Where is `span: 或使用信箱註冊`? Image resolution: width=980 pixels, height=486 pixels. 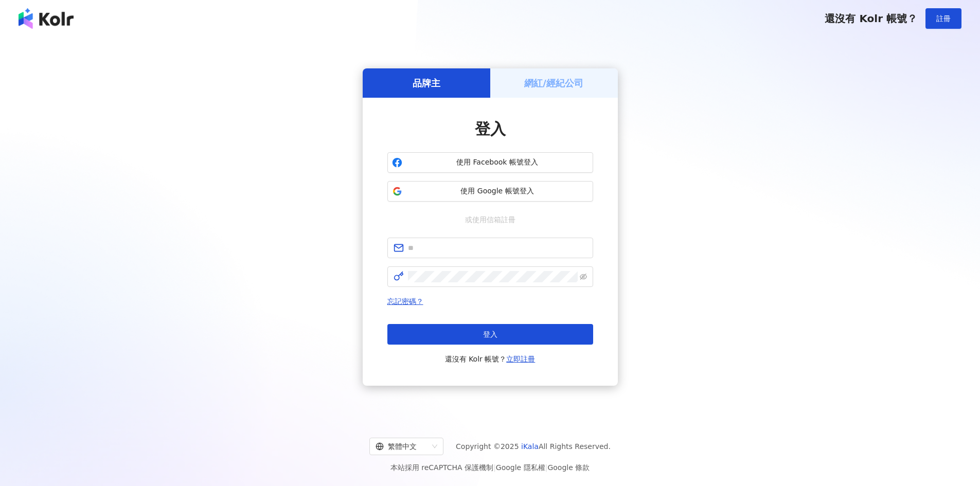 span: 或使用信箱註冊 is located at coordinates (490, 219).